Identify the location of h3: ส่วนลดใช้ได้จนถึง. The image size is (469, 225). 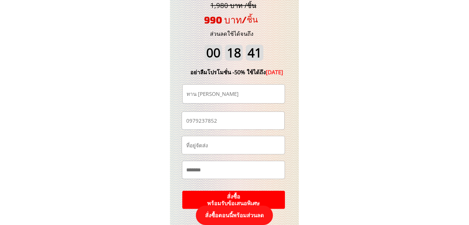
(232, 34).